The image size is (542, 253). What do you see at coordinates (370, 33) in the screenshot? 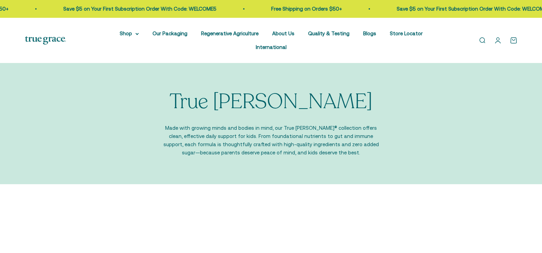
I see `a: Blogs` at bounding box center [370, 33].